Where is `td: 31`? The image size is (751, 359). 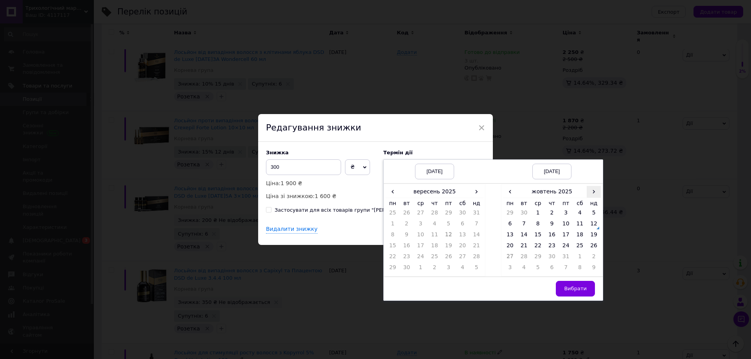
td: 31 is located at coordinates (476, 215).